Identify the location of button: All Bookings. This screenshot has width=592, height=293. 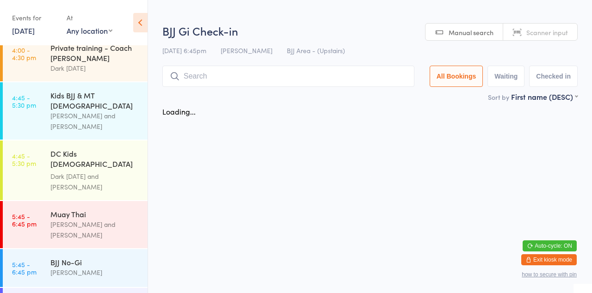
(456, 76).